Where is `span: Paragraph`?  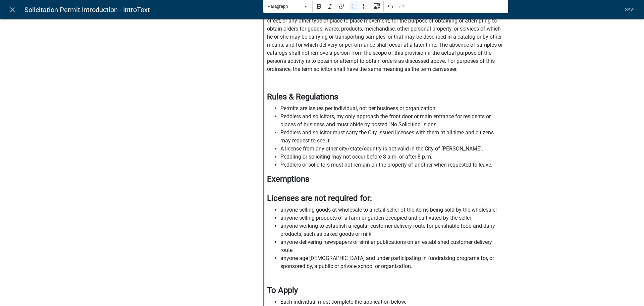 span: Paragraph is located at coordinates (285, 6).